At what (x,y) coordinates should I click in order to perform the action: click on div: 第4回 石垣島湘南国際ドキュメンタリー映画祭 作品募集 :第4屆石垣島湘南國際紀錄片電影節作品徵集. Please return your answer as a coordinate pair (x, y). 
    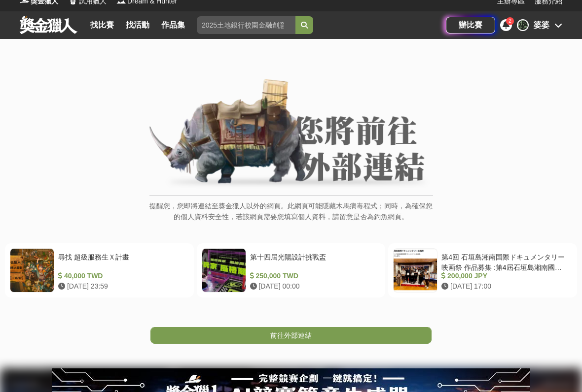
    Looking at the image, I should click on (505, 262).